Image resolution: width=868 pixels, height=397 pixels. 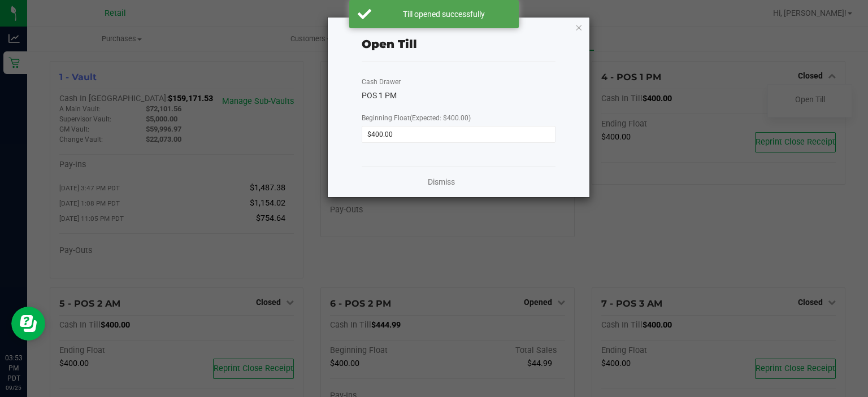 I want to click on a: Dismiss, so click(x=441, y=182).